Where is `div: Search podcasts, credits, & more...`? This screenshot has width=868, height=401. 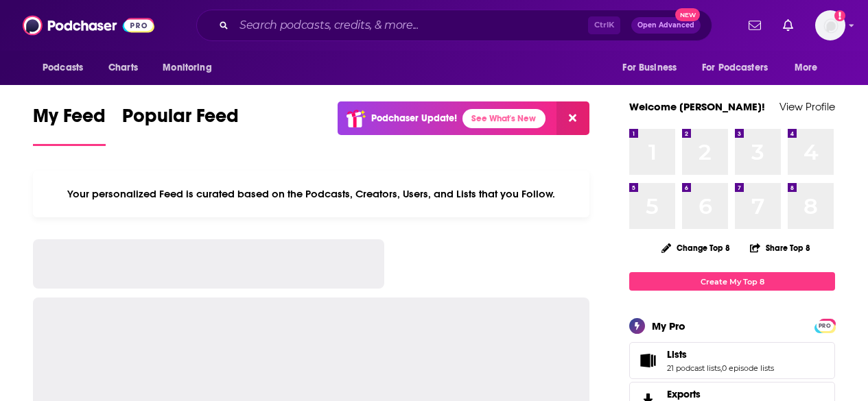
div: Search podcasts, credits, & more... is located at coordinates (454, 25).